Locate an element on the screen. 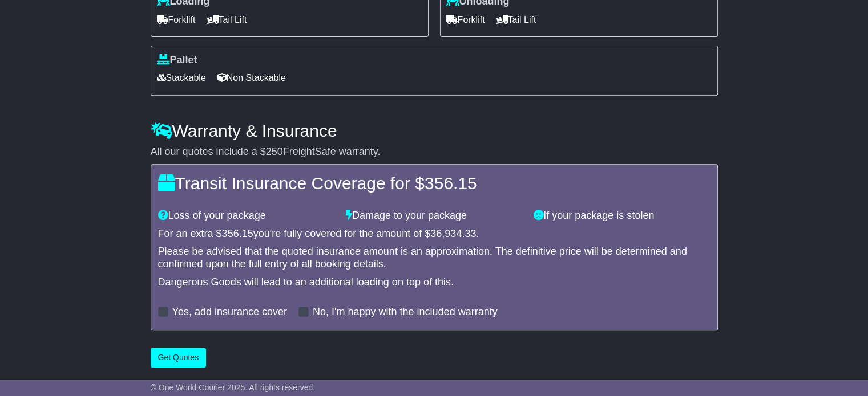 This screenshot has height=396, width=868. div: All our quotes include a $ FreightSafe warranty. is located at coordinates (434, 152).